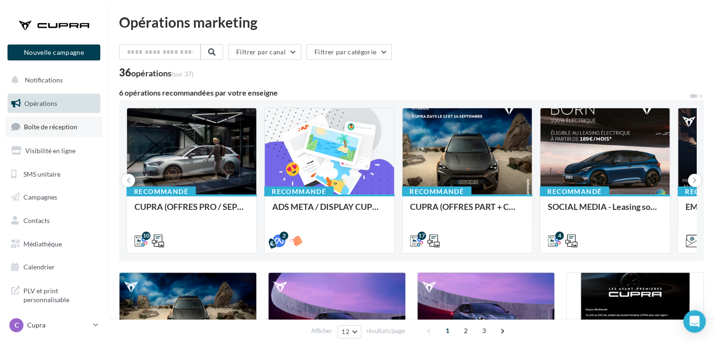  What do you see at coordinates (349, 331) in the screenshot?
I see `button: 12` at bounding box center [349, 331].